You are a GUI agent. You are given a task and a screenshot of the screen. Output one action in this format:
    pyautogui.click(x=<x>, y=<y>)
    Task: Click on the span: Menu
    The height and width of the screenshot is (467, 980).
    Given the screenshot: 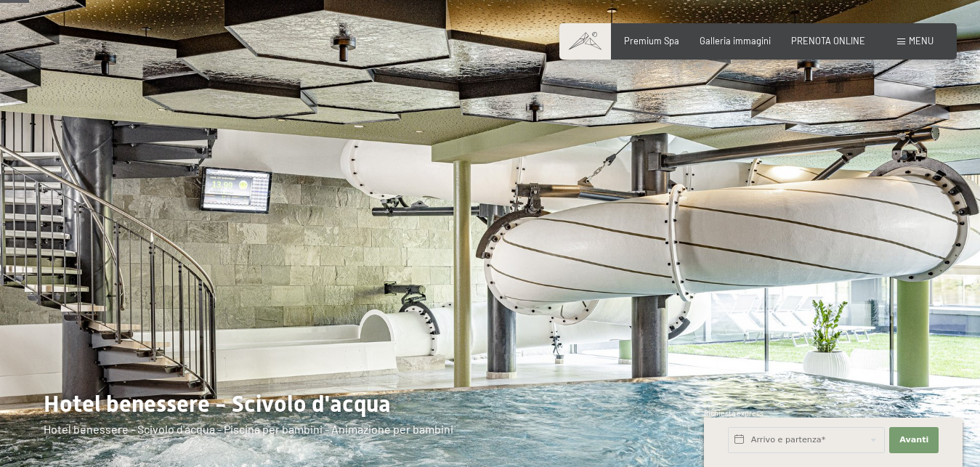 What is the action you would take?
    pyautogui.click(x=921, y=41)
    